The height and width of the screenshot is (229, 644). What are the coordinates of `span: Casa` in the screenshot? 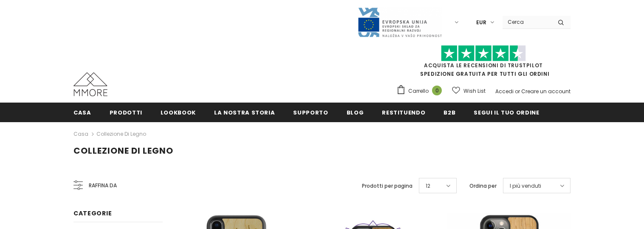 It's located at (82, 112).